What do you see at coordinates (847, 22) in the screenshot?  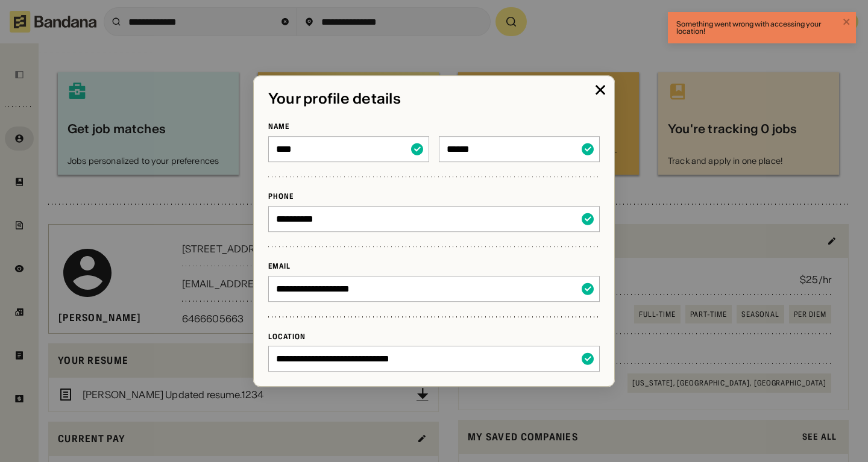 I see `button: close` at bounding box center [847, 22].